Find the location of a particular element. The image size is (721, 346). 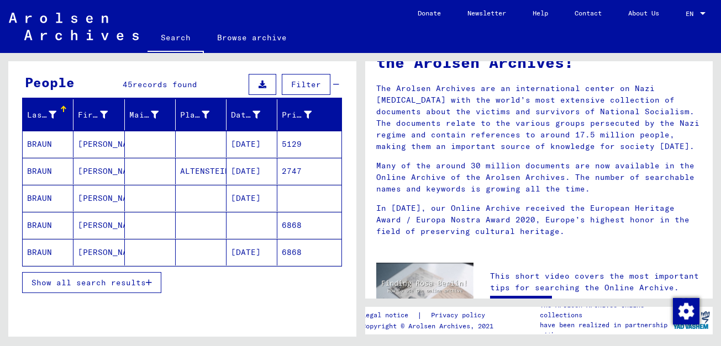

button: Show all search results is located at coordinates (92, 283).